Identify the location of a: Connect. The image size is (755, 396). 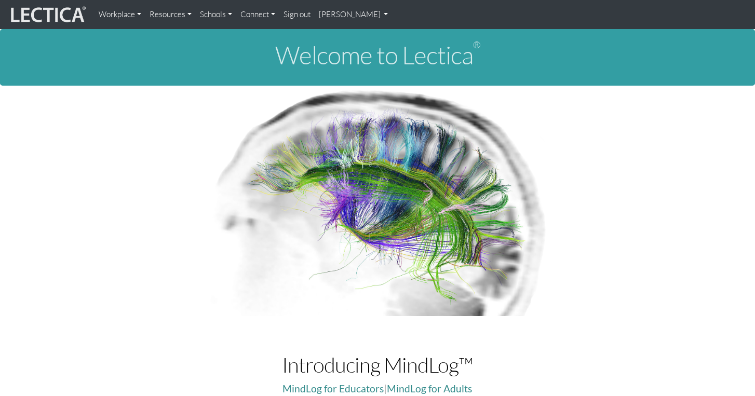
(258, 15).